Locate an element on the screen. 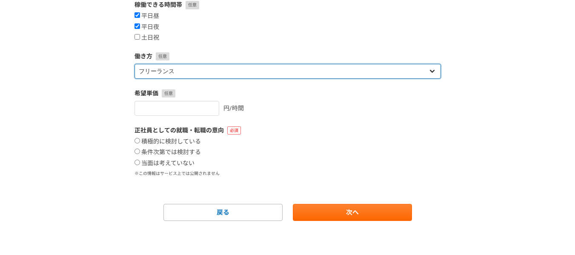 Image resolution: width=575 pixels, height=255 pixels. input: 平日夜 is located at coordinates (137, 26).